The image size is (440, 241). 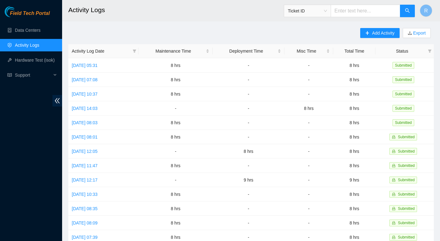 What do you see at coordinates (380, 33) in the screenshot?
I see `button: plusAdd Activity` at bounding box center [380, 33].